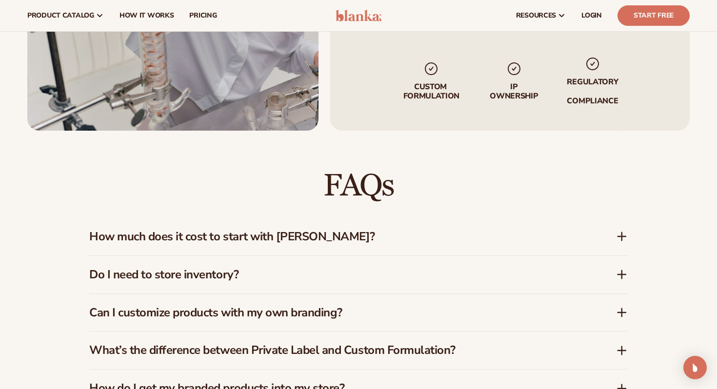 The image size is (717, 389). I want to click on a: logo, so click(358, 16).